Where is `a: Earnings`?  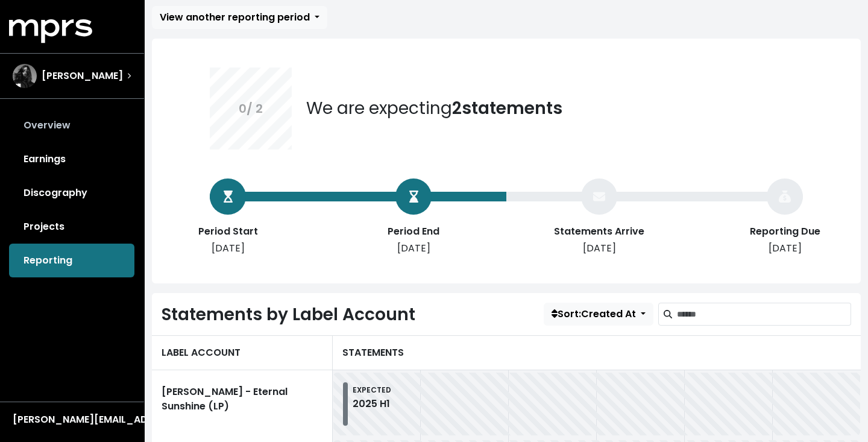 a: Earnings is located at coordinates (72, 159).